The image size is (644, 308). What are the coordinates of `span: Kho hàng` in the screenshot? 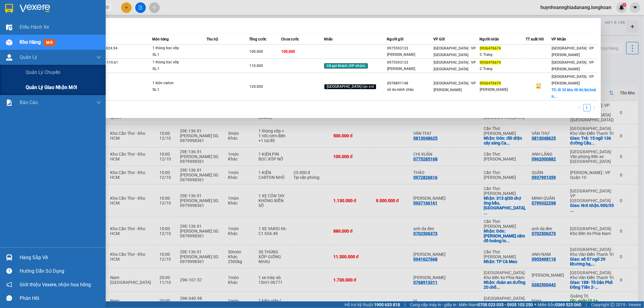 It's located at (30, 42).